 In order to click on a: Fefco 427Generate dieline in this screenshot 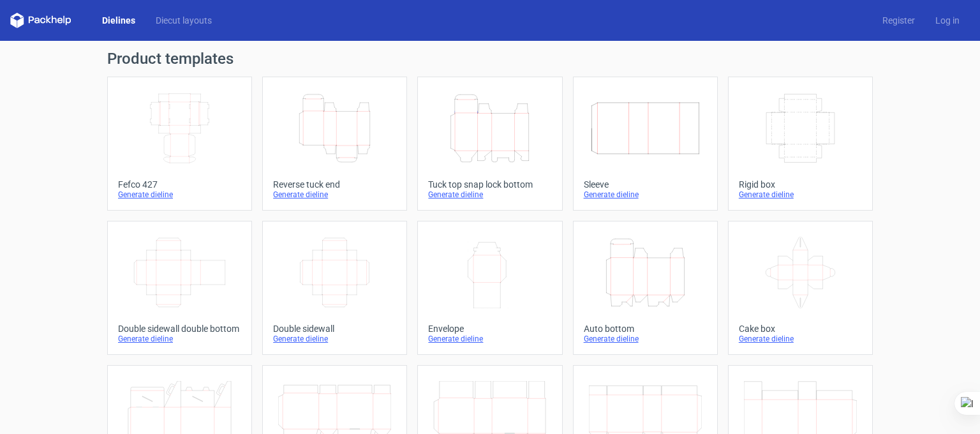, I will do `click(179, 143)`.